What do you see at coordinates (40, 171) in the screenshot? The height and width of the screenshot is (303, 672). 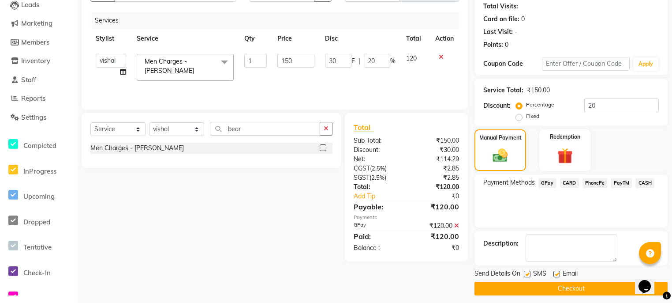 I see `span: InProgress` at bounding box center [40, 171].